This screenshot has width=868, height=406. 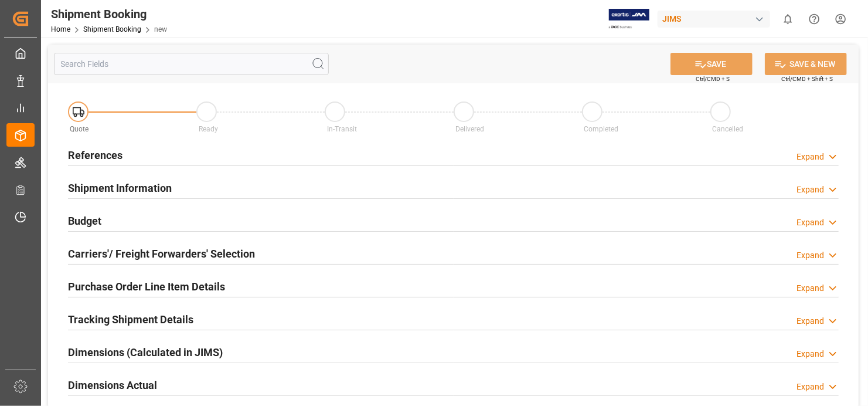 I want to click on a: Home, so click(x=60, y=30).